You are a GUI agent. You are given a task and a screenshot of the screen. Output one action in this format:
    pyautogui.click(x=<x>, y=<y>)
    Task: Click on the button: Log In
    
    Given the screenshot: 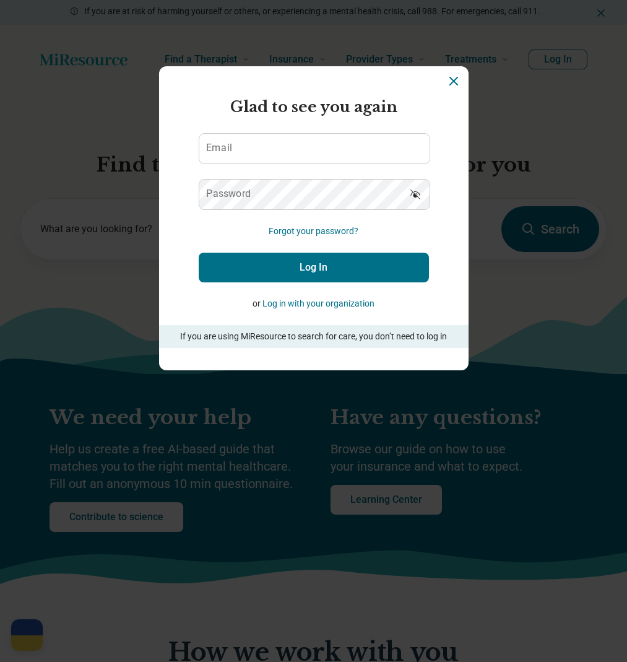 What is the action you would take?
    pyautogui.click(x=314, y=268)
    